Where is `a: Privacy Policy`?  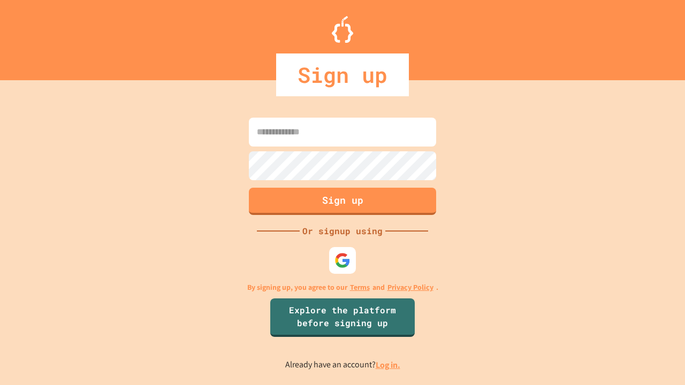
a: Privacy Policy is located at coordinates (410, 287).